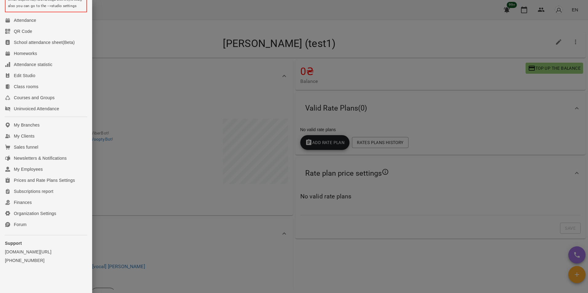 The width and height of the screenshot is (588, 293). Describe the element at coordinates (24, 136) in the screenshot. I see `div: My Clients` at that location.